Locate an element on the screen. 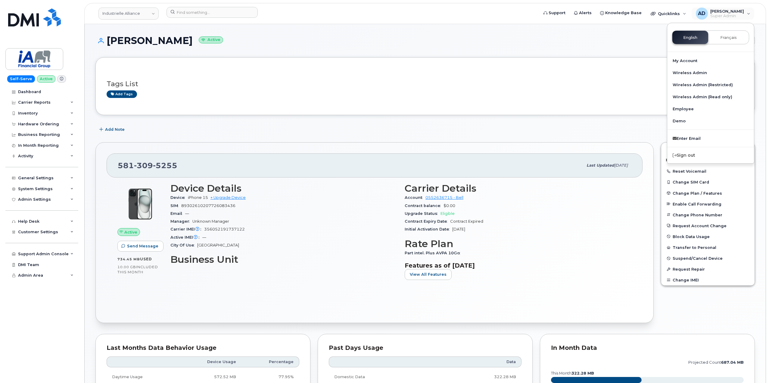 This screenshot has height=383, width=769. span: Email is located at coordinates (178, 213).